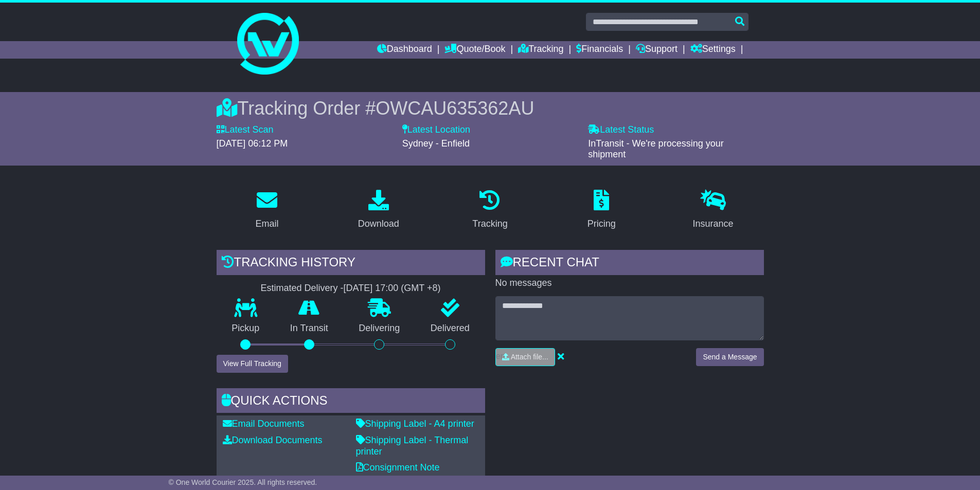  I want to click on div: Tracking history, so click(351, 264).